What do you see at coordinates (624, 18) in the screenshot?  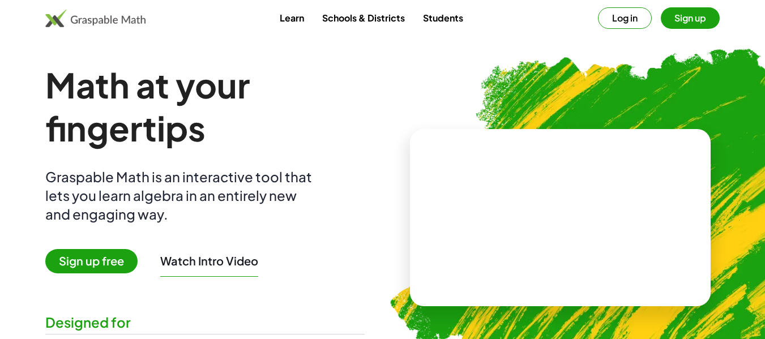 I see `button: Log in` at bounding box center [624, 18].